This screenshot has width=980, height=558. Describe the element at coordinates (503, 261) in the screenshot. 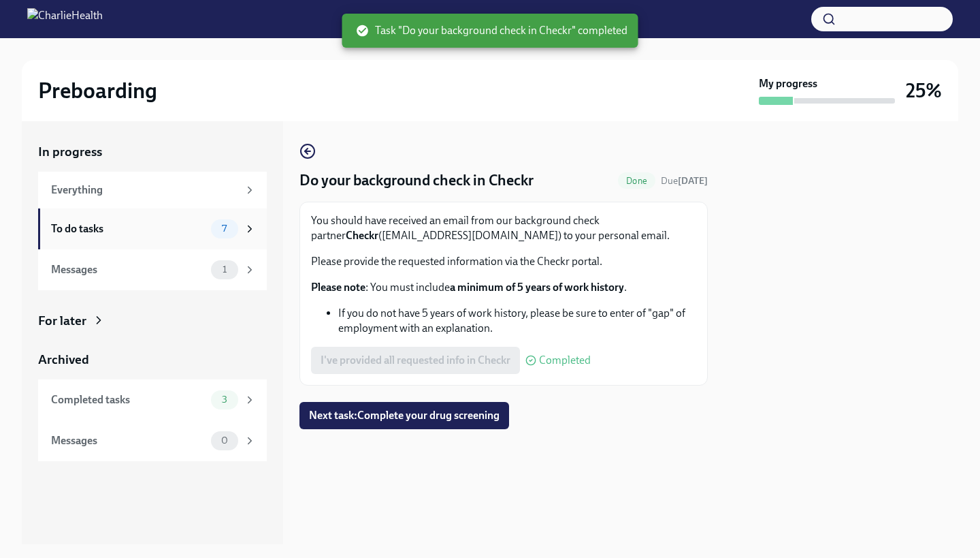

I see `p: Please provide the requested information via the Checkr portal.` at that location.